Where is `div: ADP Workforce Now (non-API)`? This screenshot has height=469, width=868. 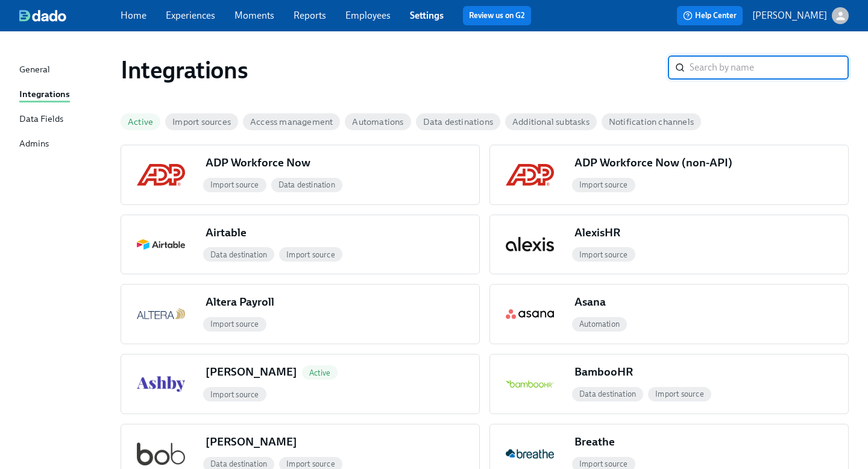 div: ADP Workforce Now (non-API) is located at coordinates (658, 163).